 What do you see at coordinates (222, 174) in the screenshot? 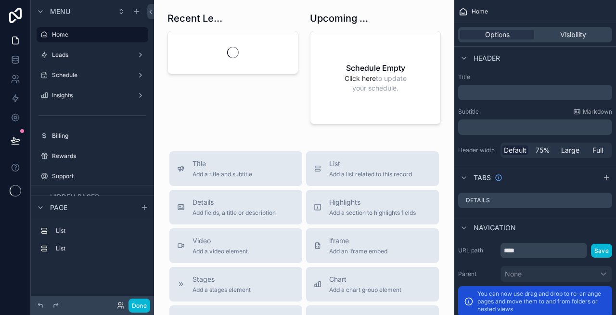
I see `span: Add a title and subtitle` at bounding box center [222, 174].